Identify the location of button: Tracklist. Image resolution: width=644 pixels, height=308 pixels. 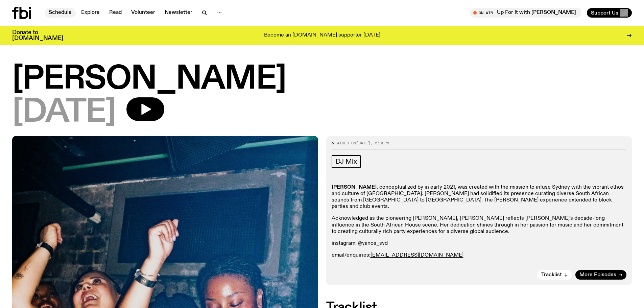
(554, 275).